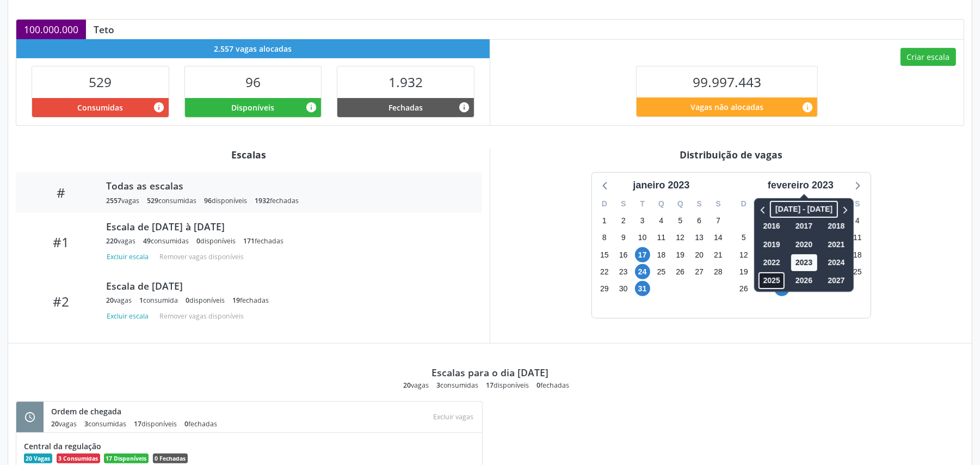  What do you see at coordinates (772, 226) in the screenshot?
I see `span: 2016` at bounding box center [772, 226].